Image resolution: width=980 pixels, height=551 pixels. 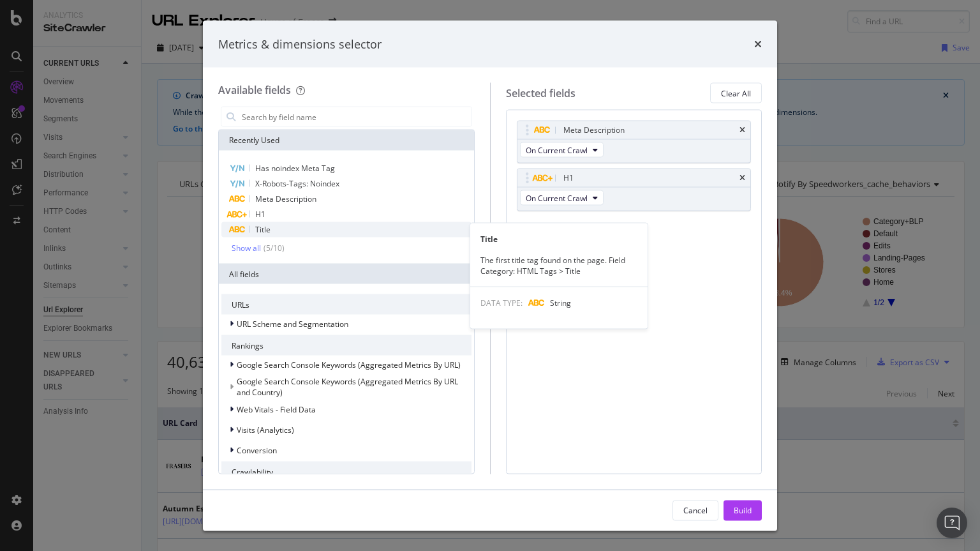 I want to click on span: Web Vitals - Field Data, so click(x=276, y=409).